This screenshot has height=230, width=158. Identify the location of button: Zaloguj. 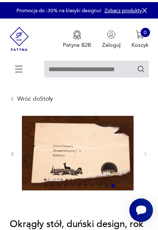
(111, 37).